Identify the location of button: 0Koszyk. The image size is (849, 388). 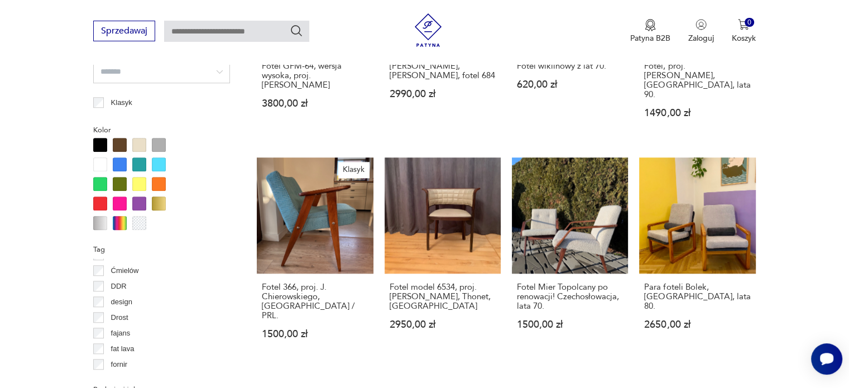
(744, 31).